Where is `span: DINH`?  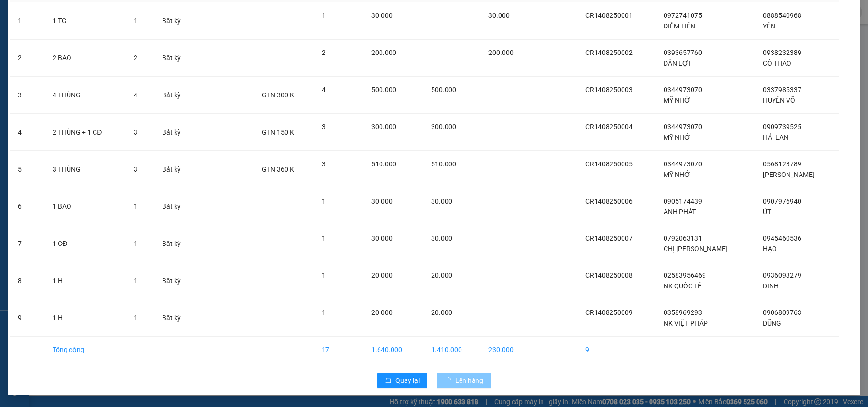
span: DINH is located at coordinates (770, 286).